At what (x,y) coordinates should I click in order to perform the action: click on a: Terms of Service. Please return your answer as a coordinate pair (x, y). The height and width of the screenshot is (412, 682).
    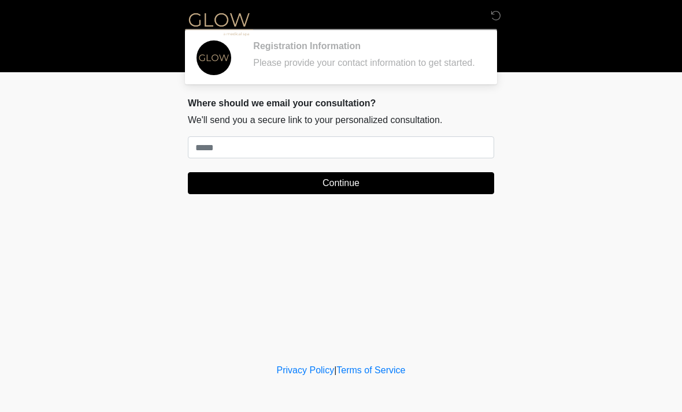
    Looking at the image, I should click on (371, 370).